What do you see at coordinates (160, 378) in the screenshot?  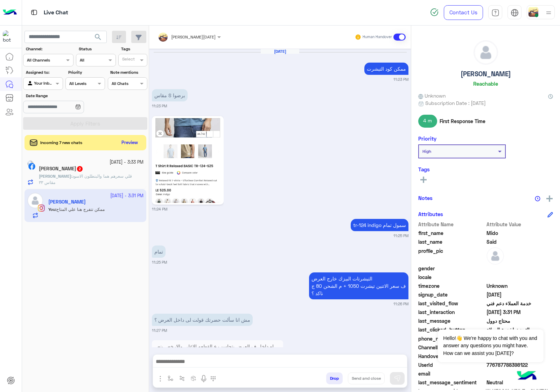 I see `img: send attachment` at bounding box center [160, 378].